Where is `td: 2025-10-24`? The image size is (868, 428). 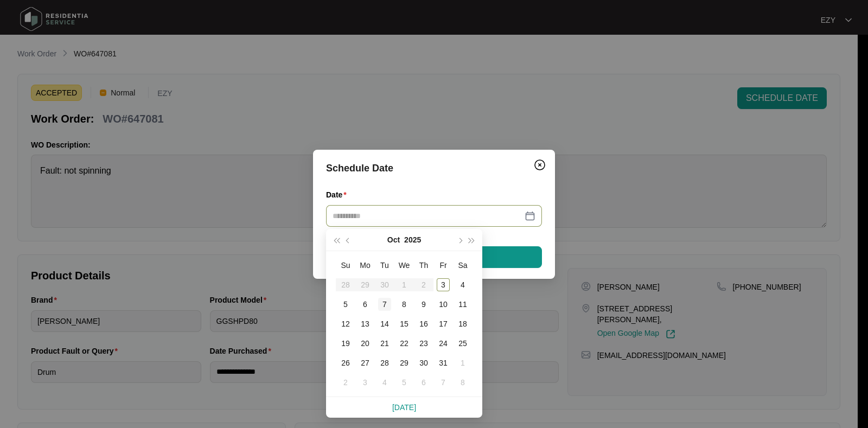 td: 2025-10-24 is located at coordinates (444, 344).